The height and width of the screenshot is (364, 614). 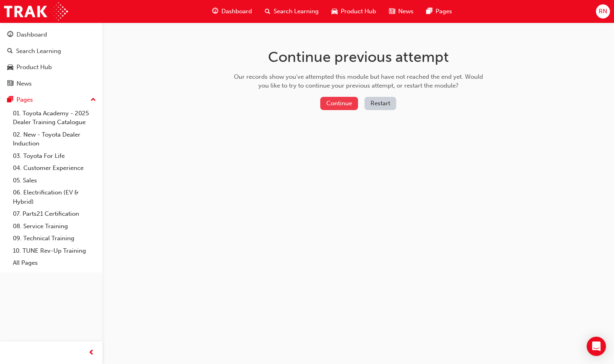 What do you see at coordinates (51, 34) in the screenshot?
I see `a: Dashboard` at bounding box center [51, 34].